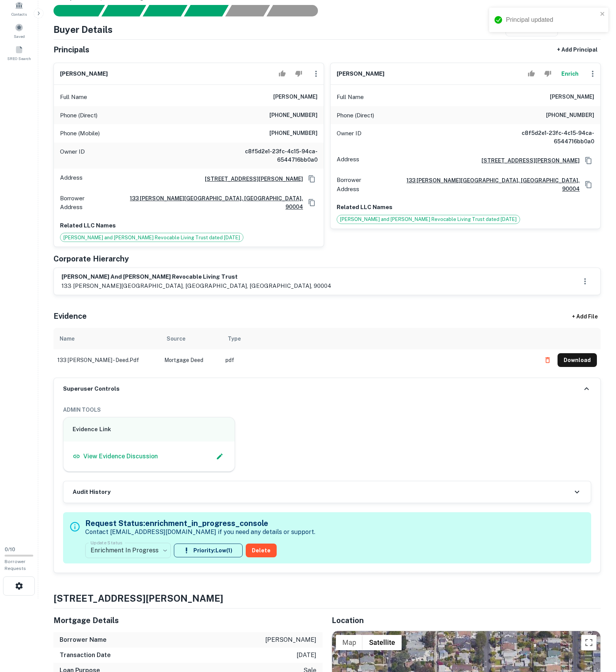 The image size is (616, 672). What do you see at coordinates (19, 53) in the screenshot?
I see `a: SREO Search` at bounding box center [19, 53].